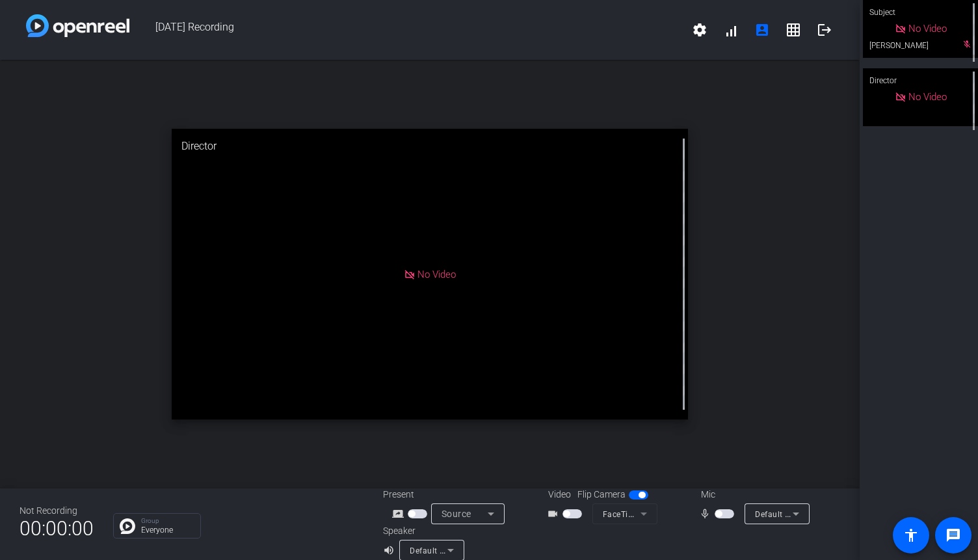 This screenshot has width=978, height=560. What do you see at coordinates (912, 535) in the screenshot?
I see `mat-icon: accessibility` at bounding box center [912, 535].